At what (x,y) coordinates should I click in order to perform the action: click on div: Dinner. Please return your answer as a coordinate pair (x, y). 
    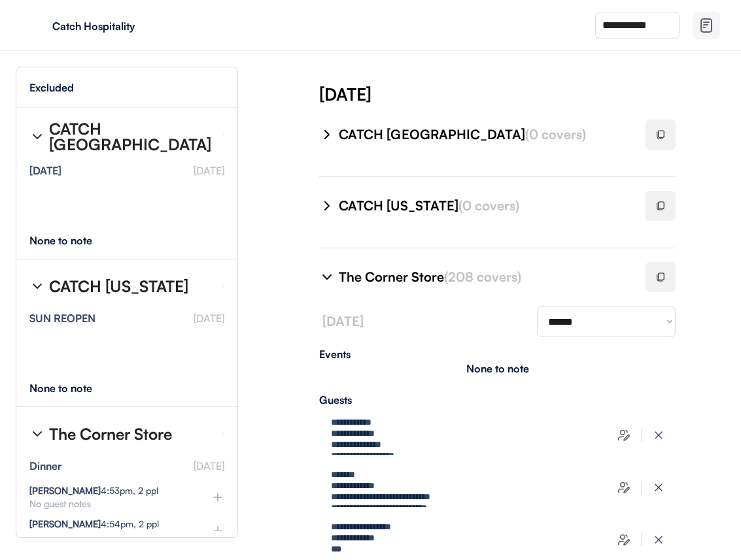
    Looking at the image, I should click on (45, 466).